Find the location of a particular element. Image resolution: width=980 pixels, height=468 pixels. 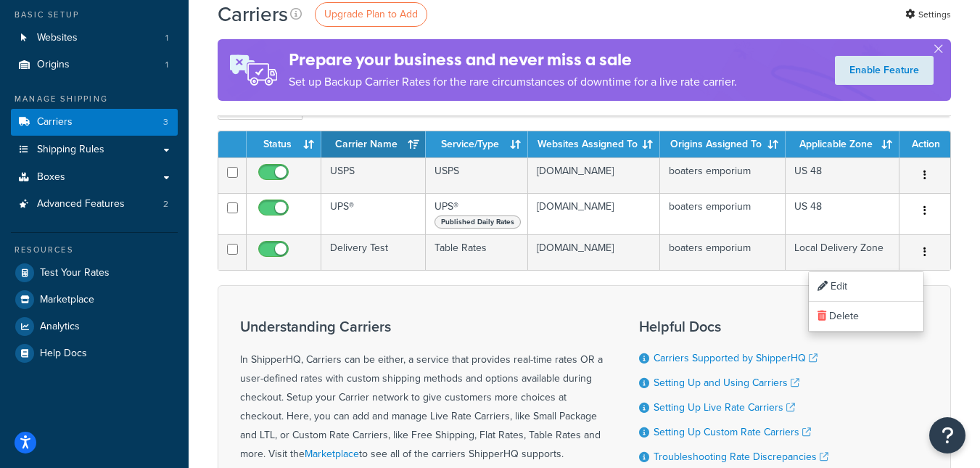

th: Applicable Zone: activate to sort column ascending is located at coordinates (843, 144).